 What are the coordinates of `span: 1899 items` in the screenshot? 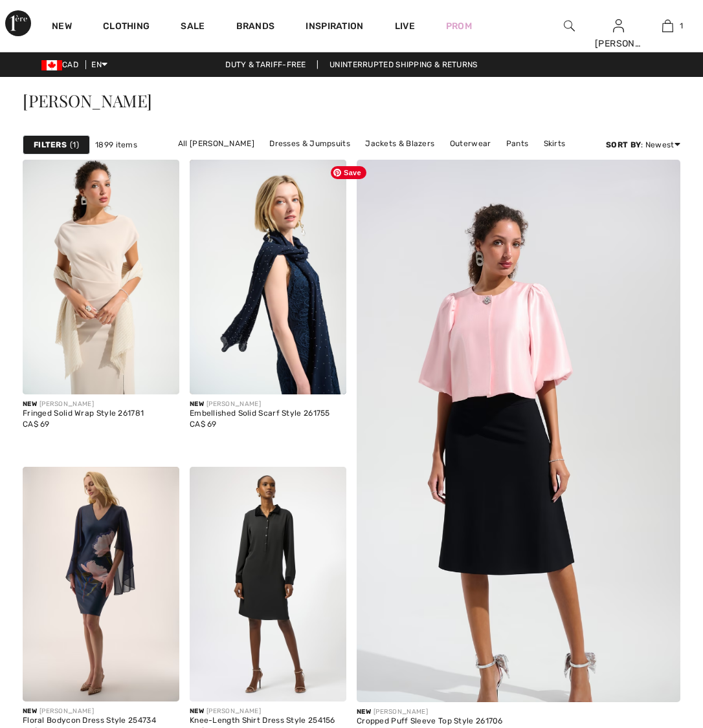 It's located at (116, 145).